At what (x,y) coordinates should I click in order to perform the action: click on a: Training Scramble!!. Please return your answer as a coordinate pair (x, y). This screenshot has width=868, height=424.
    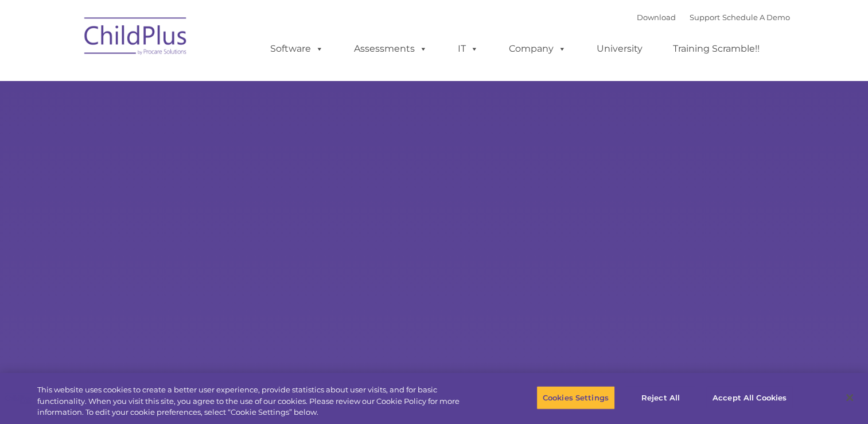
    Looking at the image, I should click on (716, 49).